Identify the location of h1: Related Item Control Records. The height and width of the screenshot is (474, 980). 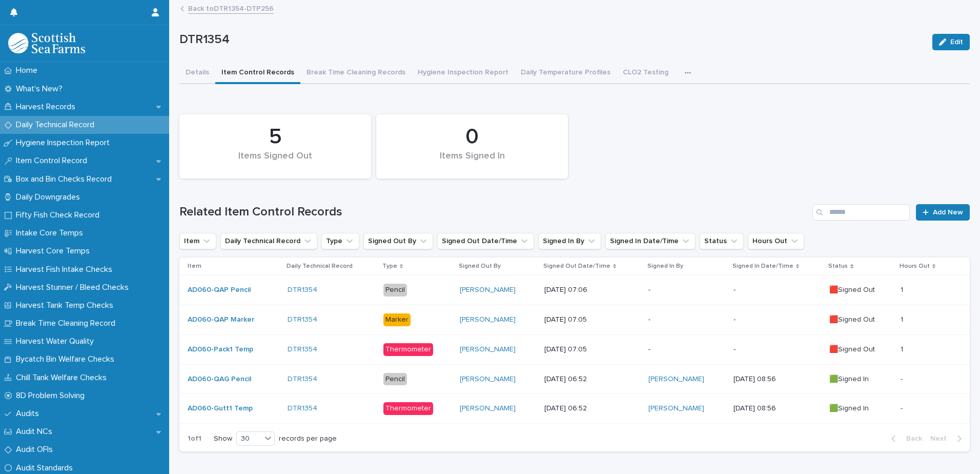
(493, 212).